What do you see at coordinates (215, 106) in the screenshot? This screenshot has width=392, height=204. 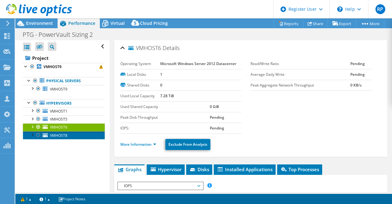 I see `b: 0 GiB` at bounding box center [215, 106].